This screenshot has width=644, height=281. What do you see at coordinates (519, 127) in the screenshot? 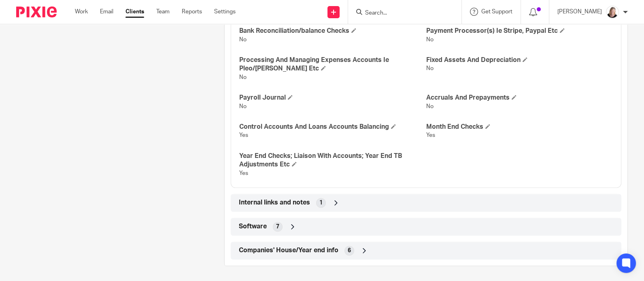
I see `h4: Month End Checks` at bounding box center [519, 127].